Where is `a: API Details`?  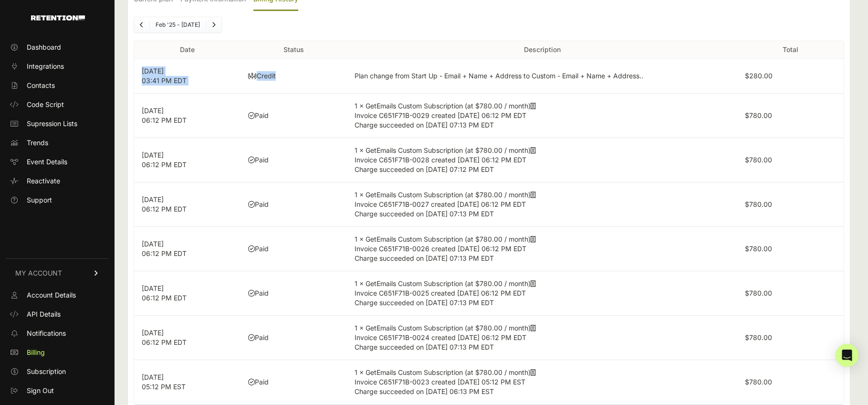 a: API Details is located at coordinates (57, 314).